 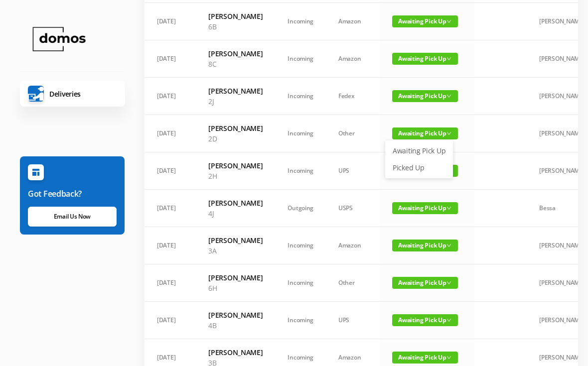 What do you see at coordinates (235, 213) in the screenshot?
I see `p: 4J` at bounding box center [235, 213].